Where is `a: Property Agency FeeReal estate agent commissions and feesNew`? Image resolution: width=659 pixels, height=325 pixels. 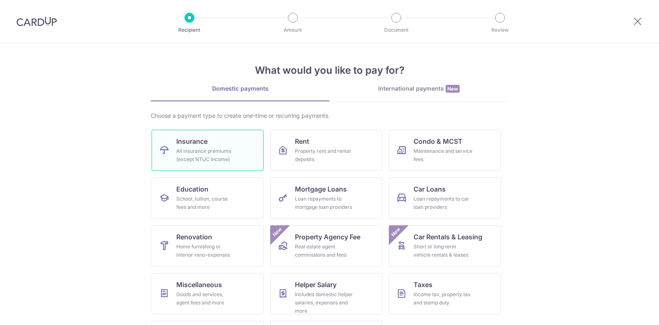
a: Property Agency FeeReal estate agent commissions and feesNew is located at coordinates (326, 246).